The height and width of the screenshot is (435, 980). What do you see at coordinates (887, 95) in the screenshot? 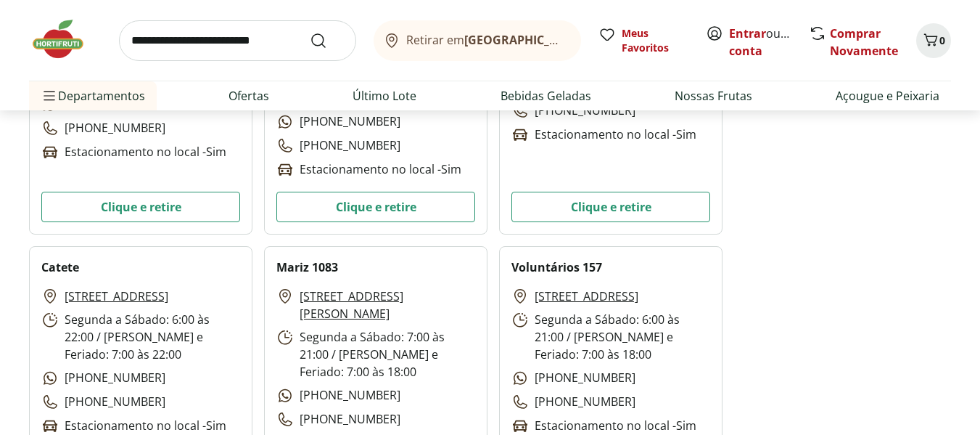
I see `a: Açougue e Peixaria` at bounding box center [887, 95].